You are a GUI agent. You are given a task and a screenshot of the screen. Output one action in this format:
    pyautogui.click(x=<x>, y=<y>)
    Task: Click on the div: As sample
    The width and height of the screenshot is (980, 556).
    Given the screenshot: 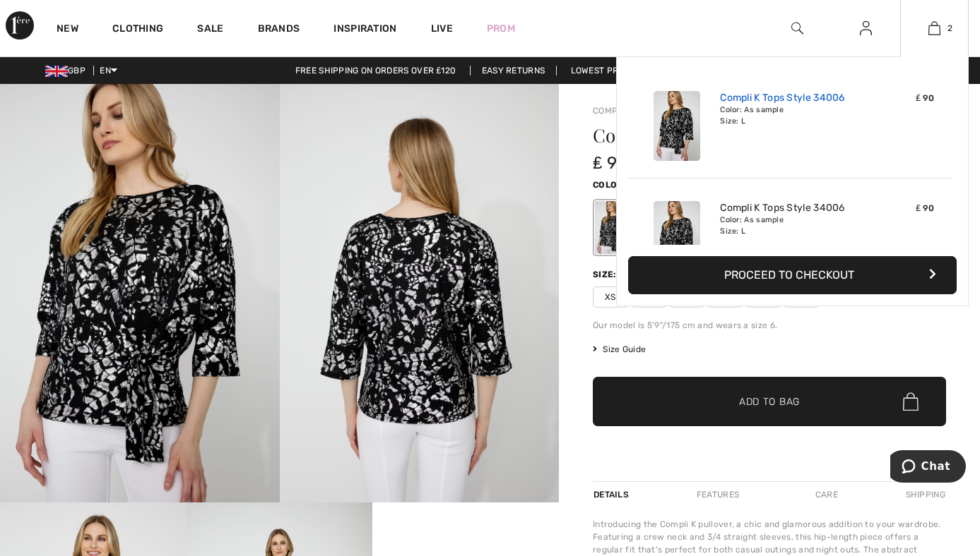 What is the action you would take?
    pyautogui.click(x=613, y=227)
    